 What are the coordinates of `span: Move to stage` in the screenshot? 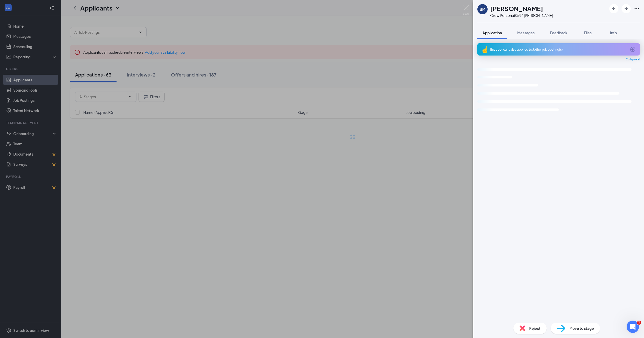 It's located at (581, 328).